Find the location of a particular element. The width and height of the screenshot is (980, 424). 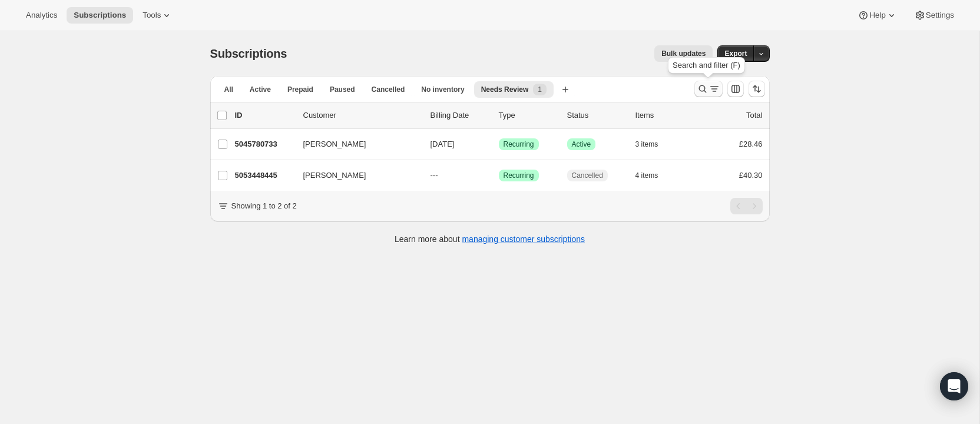

button: Bulk updates is located at coordinates (683, 54).